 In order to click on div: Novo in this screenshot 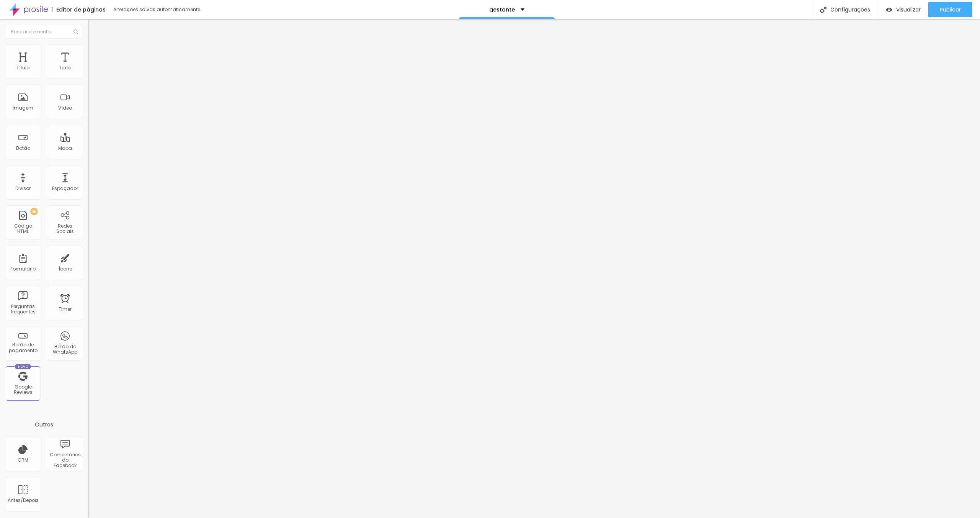, I will do `click(23, 366)`.